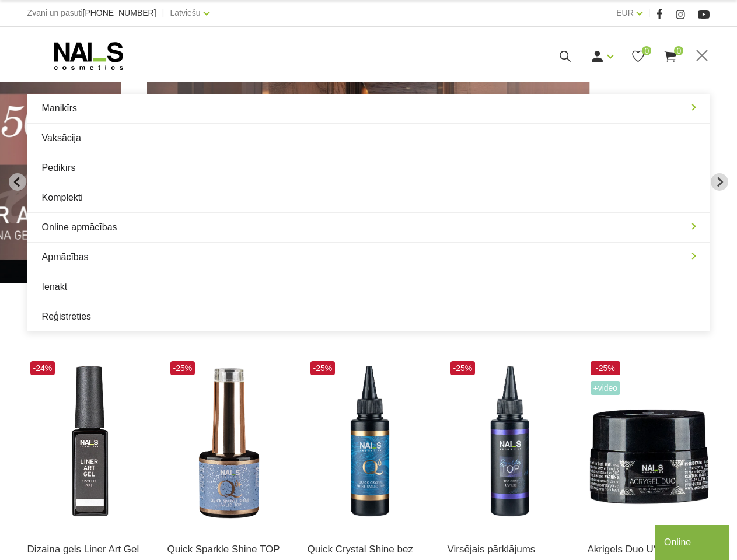 Image resolution: width=737 pixels, height=560 pixels. Describe the element at coordinates (229, 442) in the screenshot. I see `img: Virsējais pārklājums bez lipīgā slāņa ar mirdzuma efektu.Pieejami 3 veidi:* Starlight - ar smalkā...` at that location.